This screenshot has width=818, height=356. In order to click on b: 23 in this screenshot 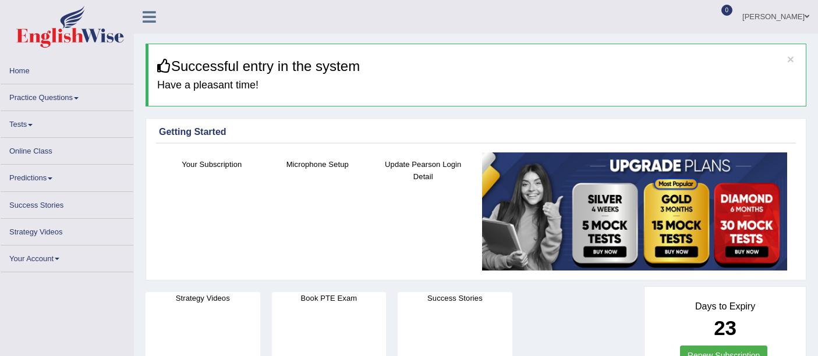, I will do `click(725, 328)`.